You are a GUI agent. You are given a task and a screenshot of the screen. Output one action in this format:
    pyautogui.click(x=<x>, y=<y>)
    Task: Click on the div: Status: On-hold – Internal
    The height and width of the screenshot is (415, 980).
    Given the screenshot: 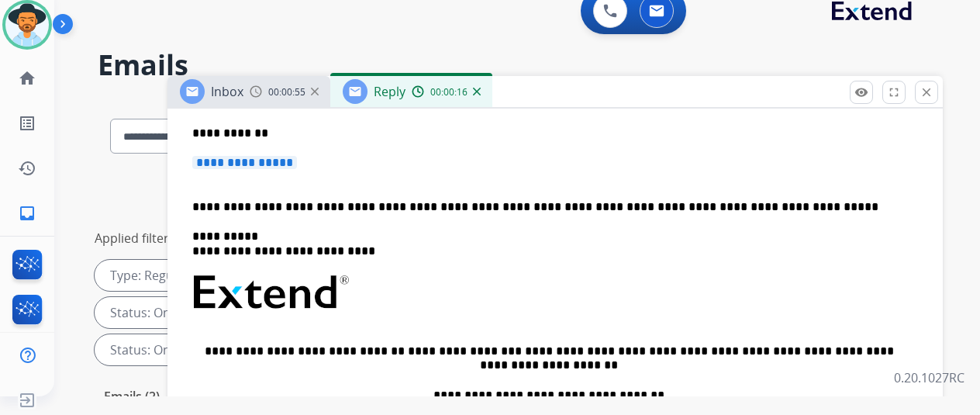 What is the action you would take?
    pyautogui.click(x=195, y=312)
    